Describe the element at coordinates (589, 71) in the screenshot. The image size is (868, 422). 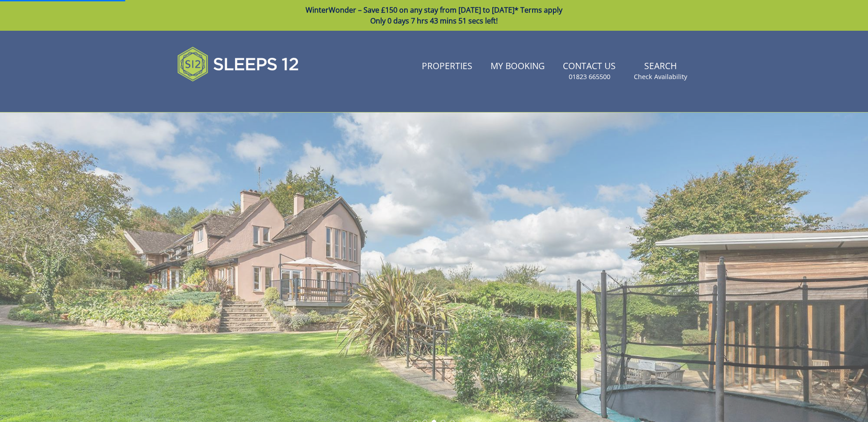
I see `a: Contact Us01823 665500` at that location.